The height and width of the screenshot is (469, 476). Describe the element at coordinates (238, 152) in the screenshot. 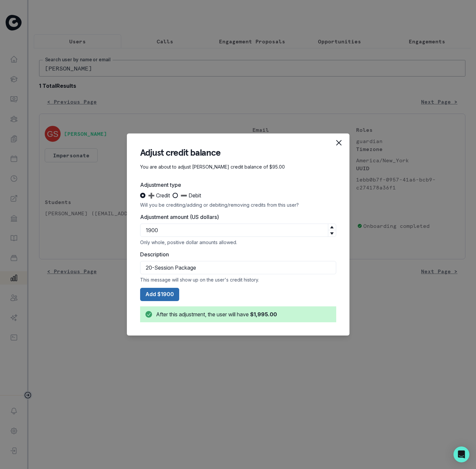

I see `header: Adjust credit balance` at that location.